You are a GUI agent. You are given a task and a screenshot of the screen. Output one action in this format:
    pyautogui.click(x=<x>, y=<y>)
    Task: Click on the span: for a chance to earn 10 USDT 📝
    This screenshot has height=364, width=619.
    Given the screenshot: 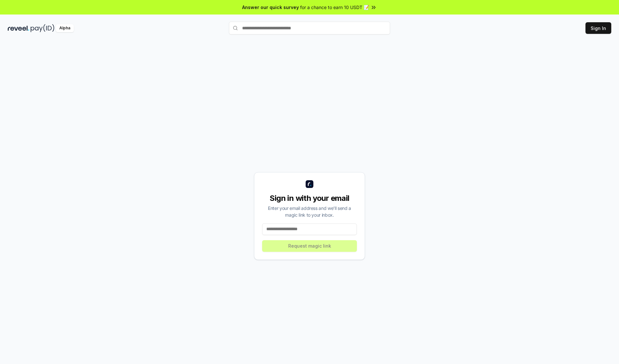 What is the action you would take?
    pyautogui.click(x=335, y=7)
    